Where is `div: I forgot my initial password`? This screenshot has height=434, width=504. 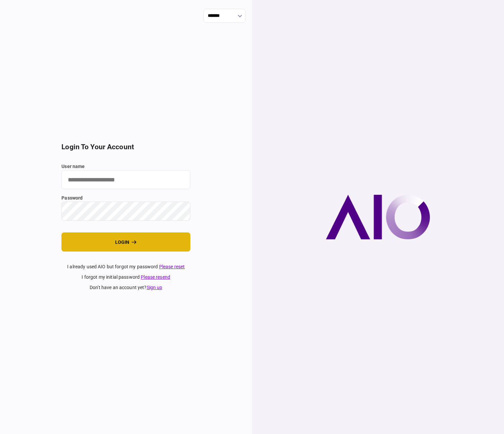
div: I forgot my initial password is located at coordinates (126, 277).